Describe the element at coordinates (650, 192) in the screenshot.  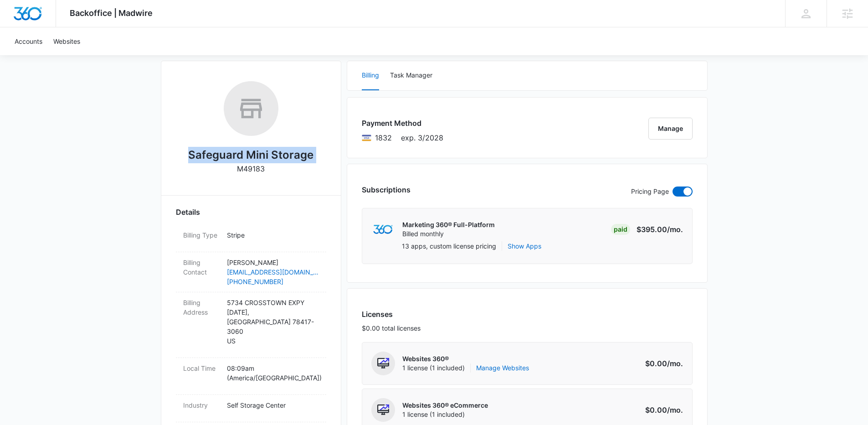
I see `p: Pricing Page` at that location.